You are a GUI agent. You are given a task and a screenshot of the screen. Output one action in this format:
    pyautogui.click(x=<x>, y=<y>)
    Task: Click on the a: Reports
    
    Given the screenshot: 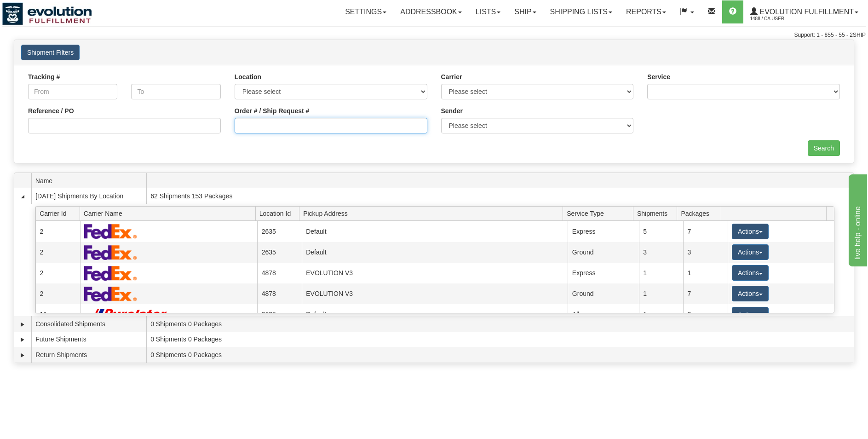 What is the action you would take?
    pyautogui.click(x=646, y=12)
    